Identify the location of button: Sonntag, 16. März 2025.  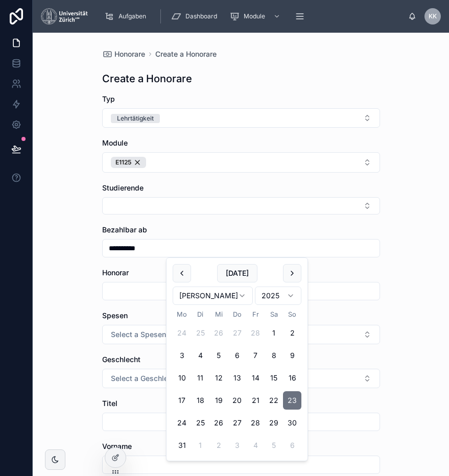
(292, 378).